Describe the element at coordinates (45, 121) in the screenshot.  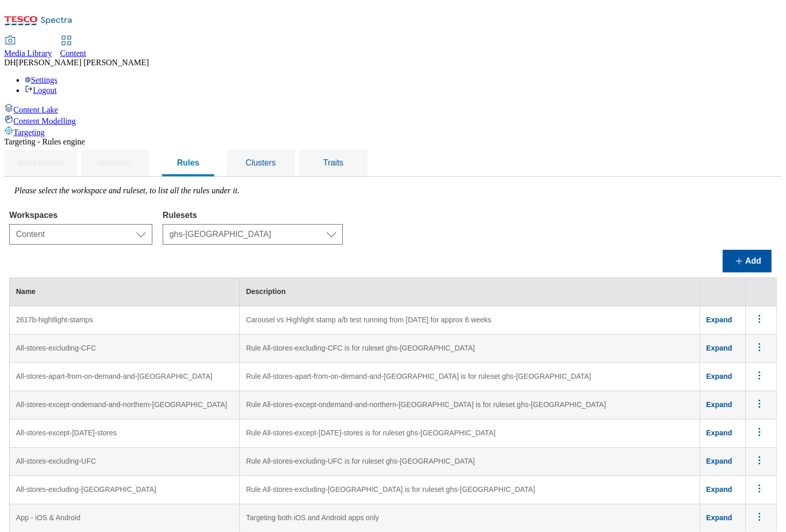
I see `span: Content Modelling` at that location.